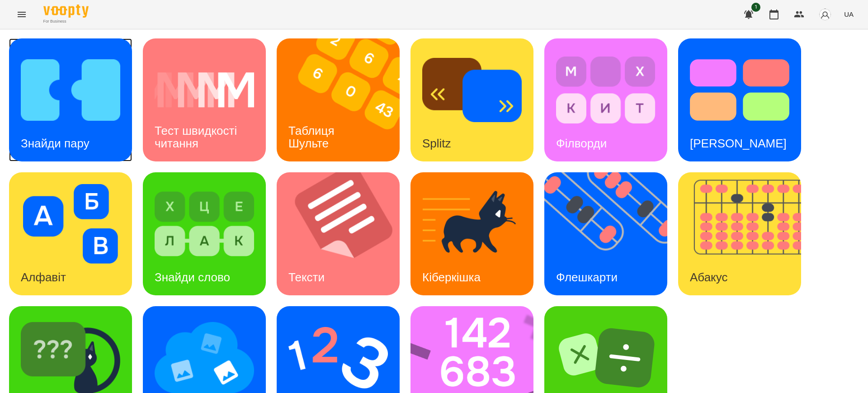  I want to click on img: Кіберкішка, so click(472, 224).